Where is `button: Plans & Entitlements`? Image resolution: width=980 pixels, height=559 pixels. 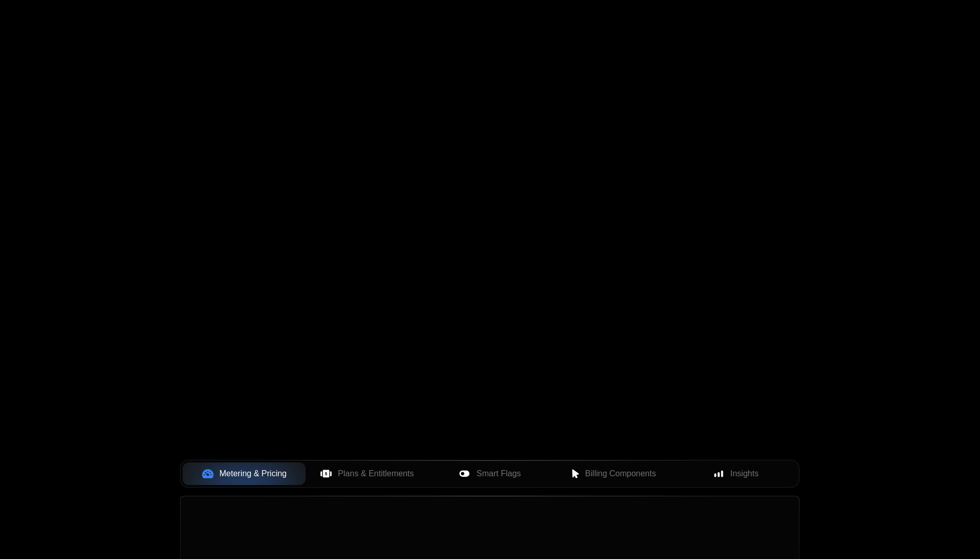
button: Plans & Entitlements is located at coordinates (367, 474).